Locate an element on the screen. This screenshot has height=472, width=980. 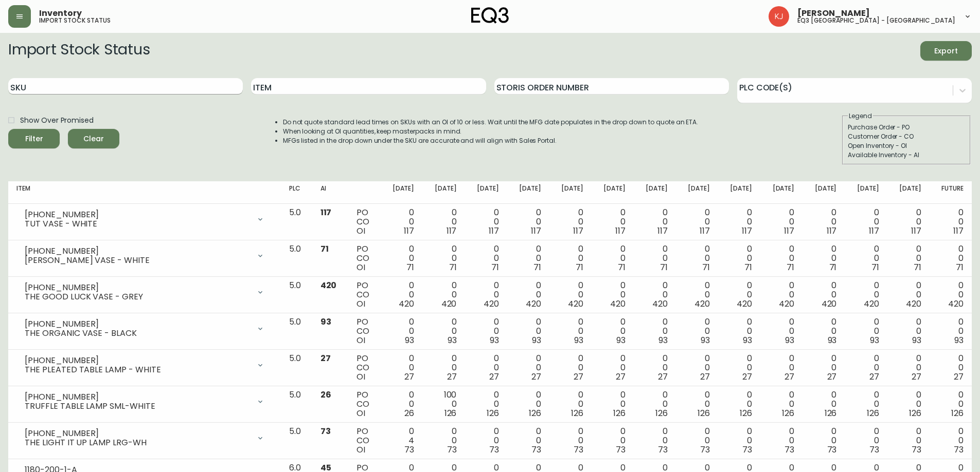
th: Item is located at coordinates (145, 193).